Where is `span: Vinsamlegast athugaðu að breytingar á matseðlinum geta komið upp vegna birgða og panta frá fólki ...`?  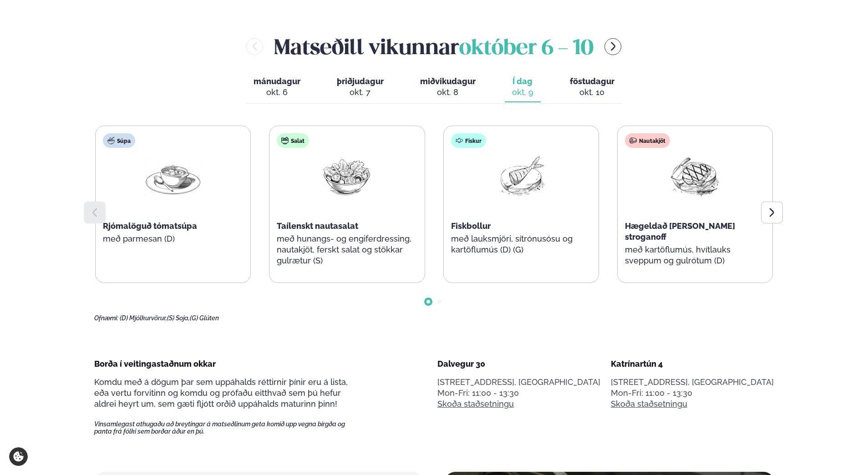 span: Vinsamlegast athugaðu að breytingar á matseðlinum geta komið upp vegna birgða og panta frá fólki ... is located at coordinates (227, 427).